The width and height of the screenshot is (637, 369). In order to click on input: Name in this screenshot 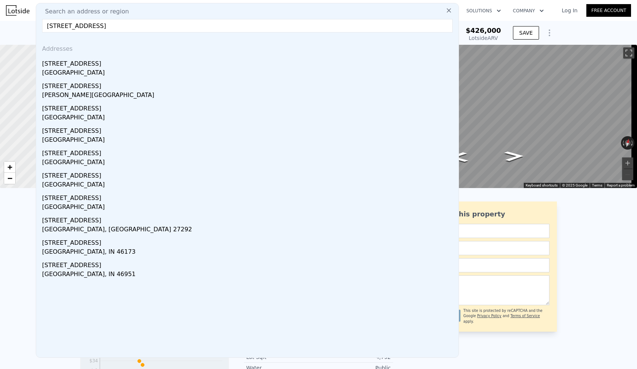, I will do `click(483, 231)`.